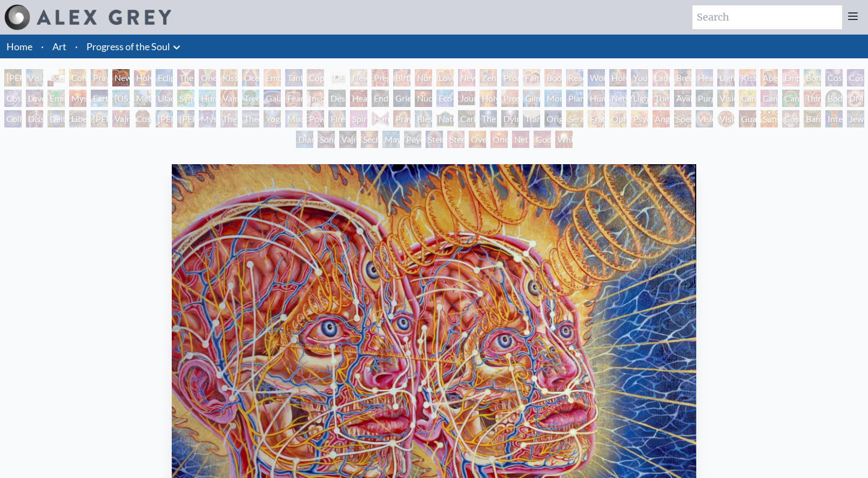  I want to click on div: Holy Fire, so click(489, 98).